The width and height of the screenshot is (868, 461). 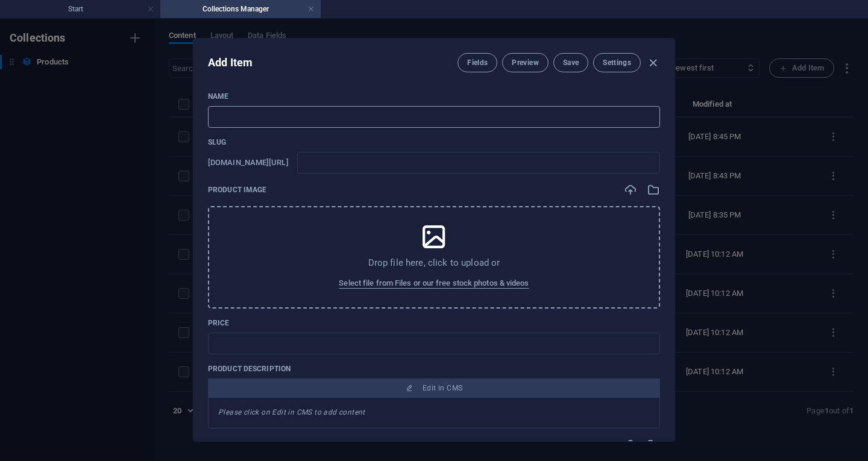 What do you see at coordinates (434, 388) in the screenshot?
I see `button: Edit in CMS` at bounding box center [434, 388].